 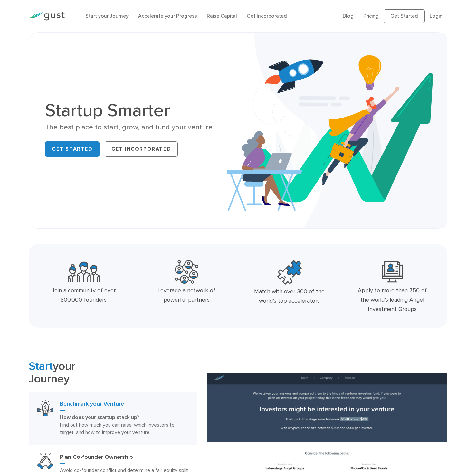 I want to click on h1: Startup Smarter, so click(x=139, y=110).